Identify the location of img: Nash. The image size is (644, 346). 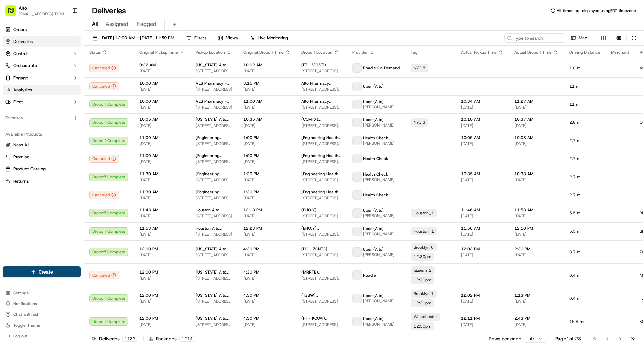
(13, 13).